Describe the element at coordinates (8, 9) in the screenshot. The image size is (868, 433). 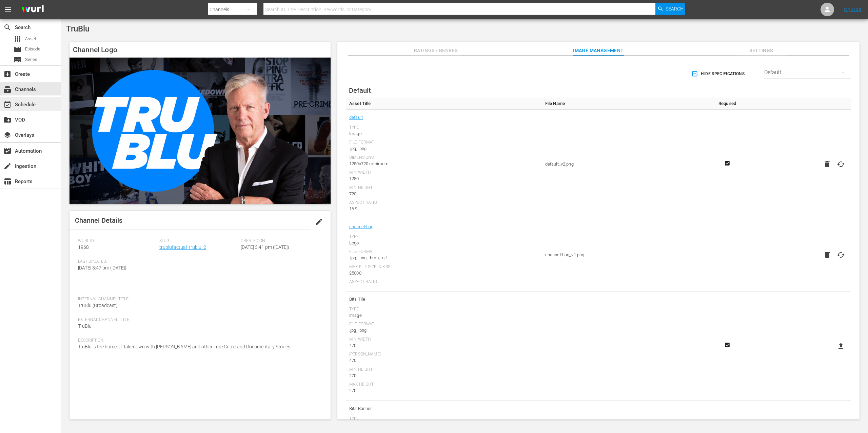
I see `span: menu` at that location.